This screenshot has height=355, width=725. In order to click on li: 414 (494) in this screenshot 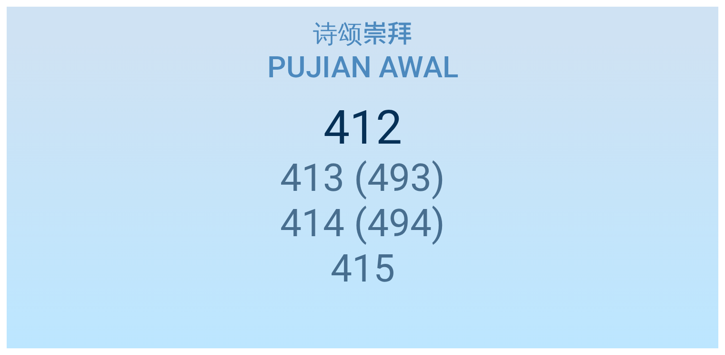, I will do `click(363, 223)`.